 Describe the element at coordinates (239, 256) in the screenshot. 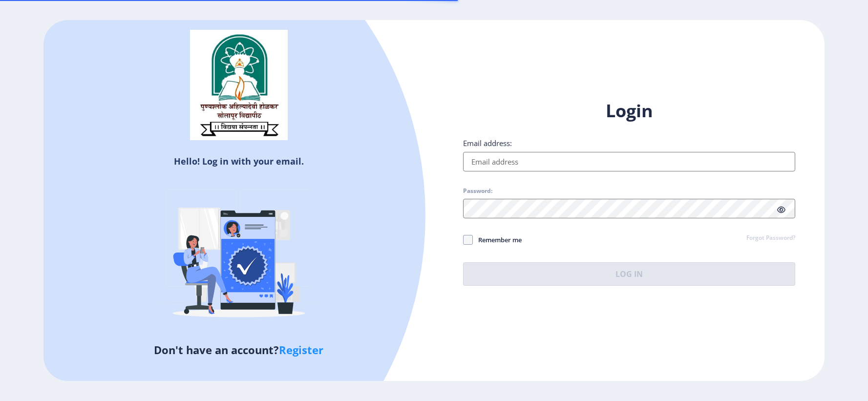

I see `img: Verified-rafiki.svg` at that location.